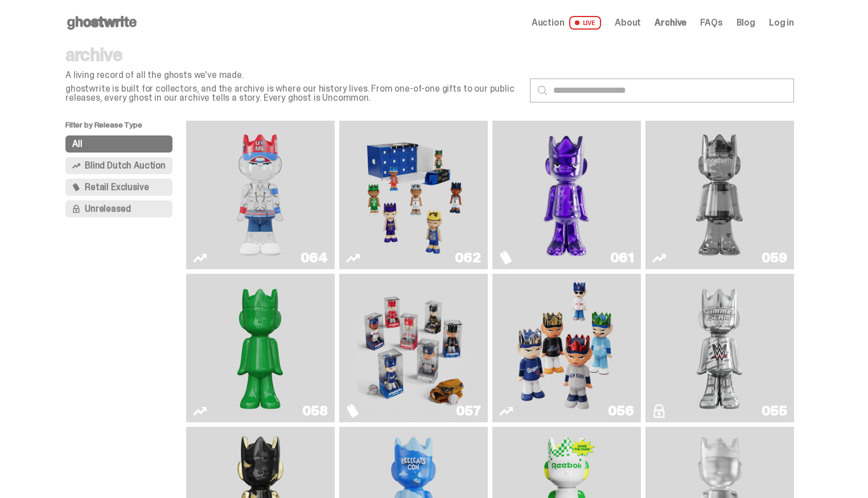  Describe the element at coordinates (119, 144) in the screenshot. I see `button: All` at that location.